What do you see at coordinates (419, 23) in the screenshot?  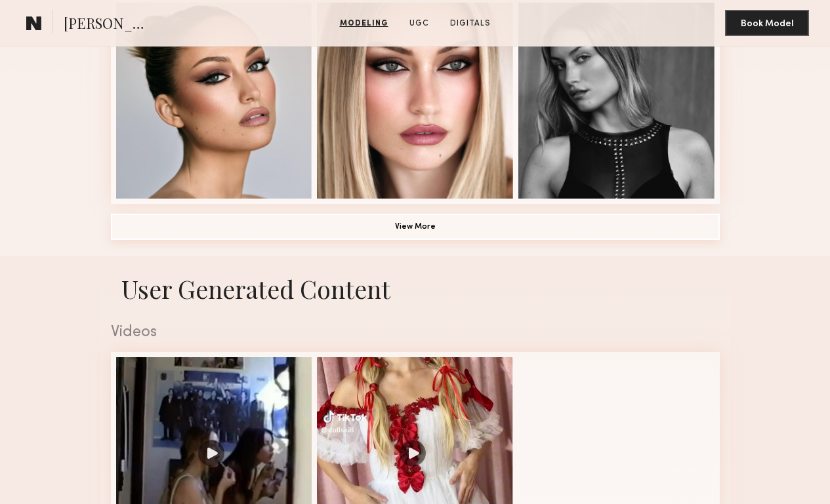 I see `a: UGC` at bounding box center [419, 23].